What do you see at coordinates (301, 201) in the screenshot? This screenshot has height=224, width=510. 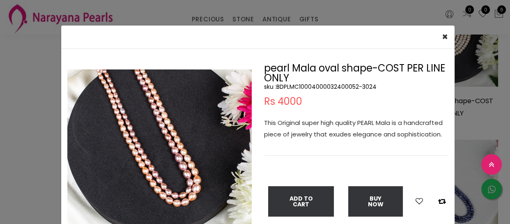 I see `button: Add To Cart` at bounding box center [301, 201].